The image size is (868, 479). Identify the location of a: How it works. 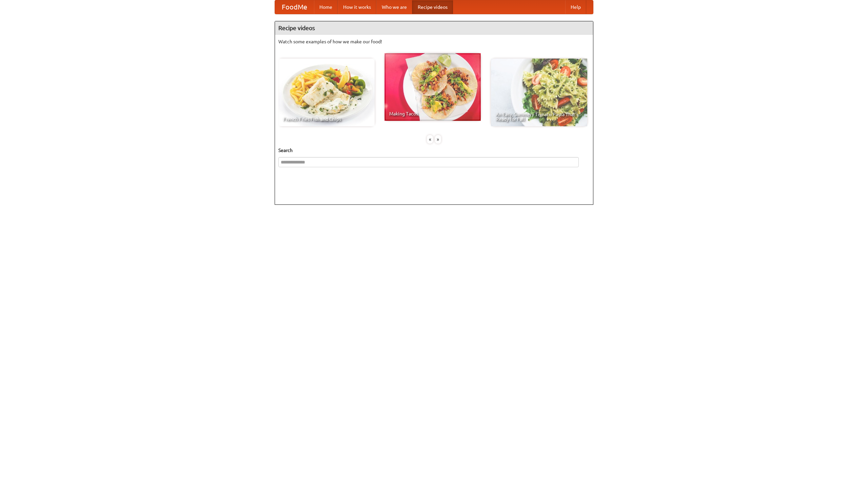
(357, 7).